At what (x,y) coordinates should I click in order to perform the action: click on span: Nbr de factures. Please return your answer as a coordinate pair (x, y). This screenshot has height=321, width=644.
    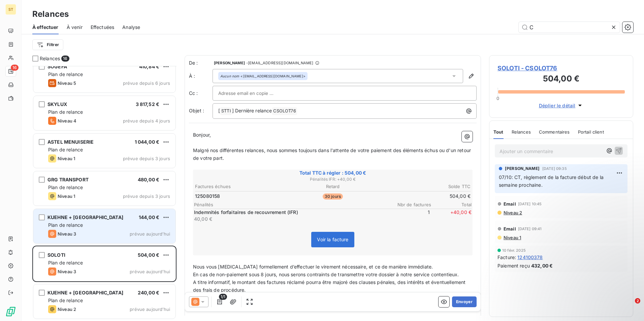
    Looking at the image, I should click on (411, 204).